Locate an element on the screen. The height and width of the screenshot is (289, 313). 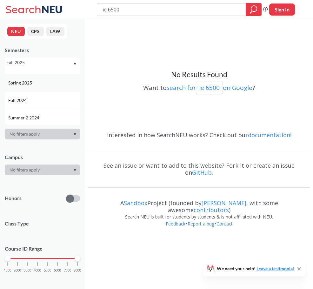
span: Summer 2 2024 is located at coordinates (24, 118).